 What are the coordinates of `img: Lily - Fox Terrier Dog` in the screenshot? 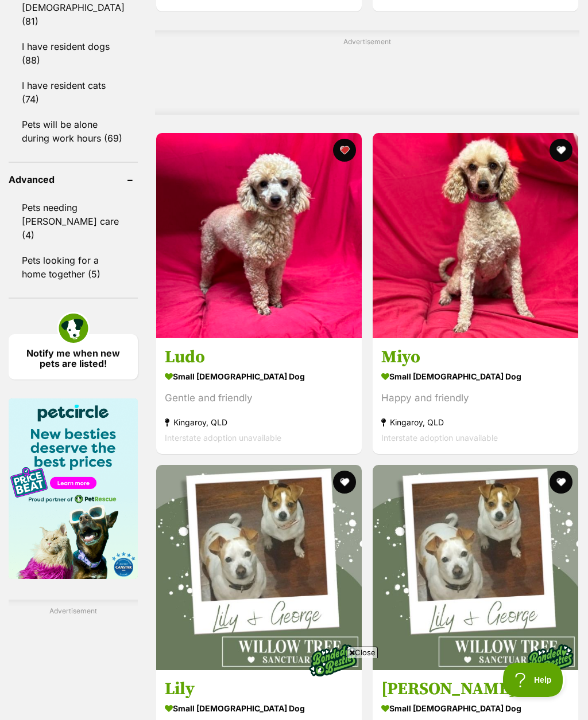 It's located at (259, 568).